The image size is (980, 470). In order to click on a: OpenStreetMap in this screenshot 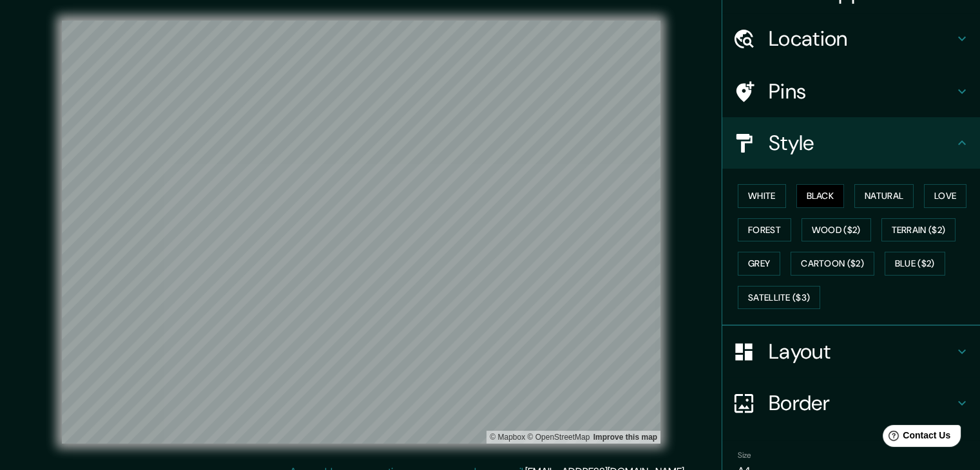, I will do `click(558, 437)`.